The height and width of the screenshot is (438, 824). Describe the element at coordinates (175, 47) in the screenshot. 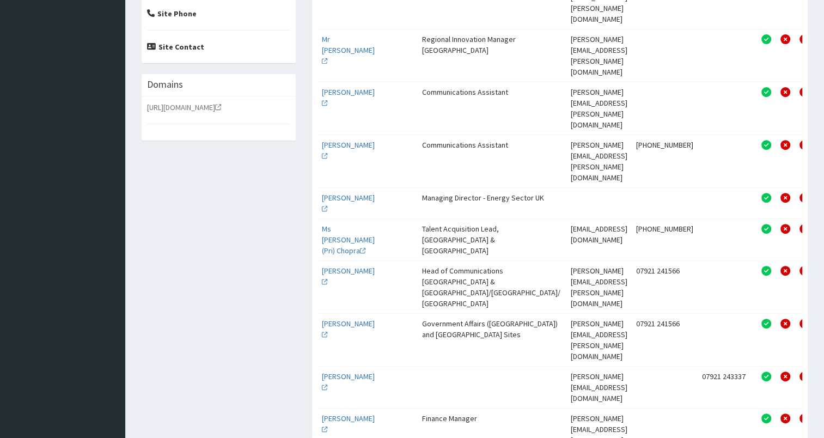

I see `strong: Site Contact` at that location.